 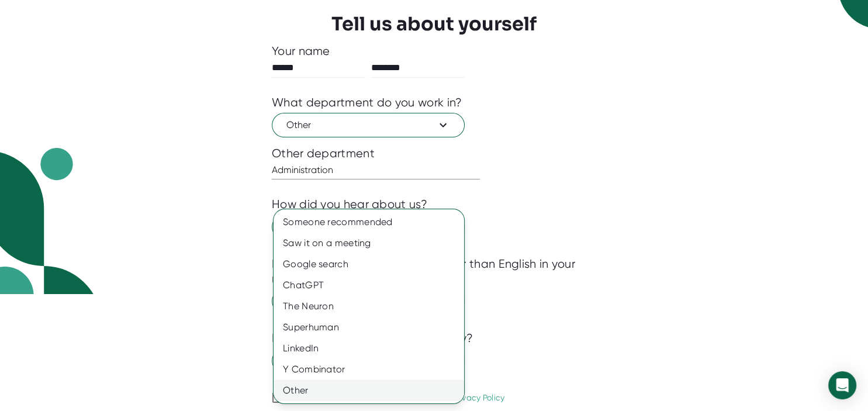 I want to click on div: LinkedIn, so click(x=369, y=349).